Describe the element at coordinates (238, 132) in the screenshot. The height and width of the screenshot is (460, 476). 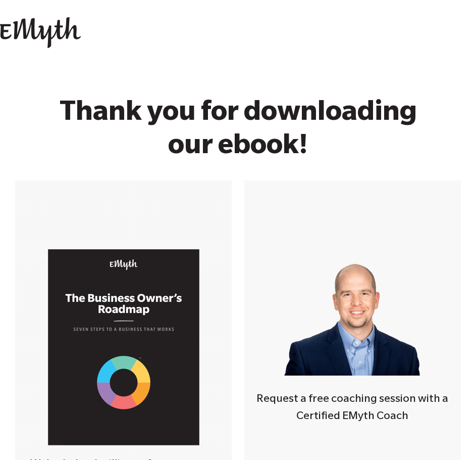
I see `h1: Thank you for downloading our ebook!` at that location.